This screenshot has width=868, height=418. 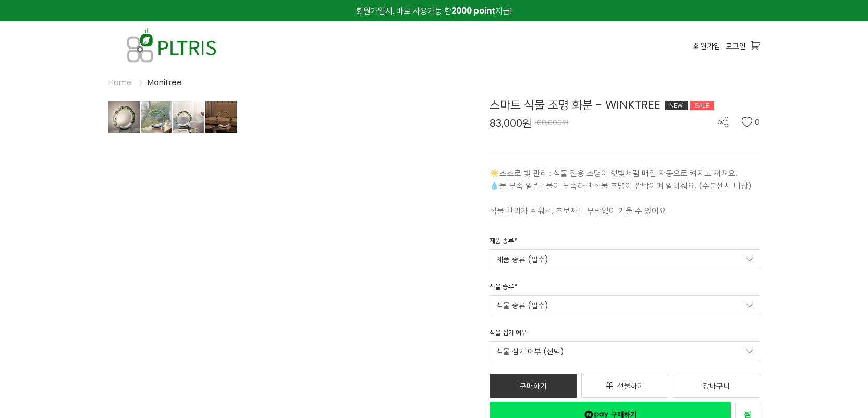 What do you see at coordinates (736, 46) in the screenshot?
I see `span: 로그인` at bounding box center [736, 46].